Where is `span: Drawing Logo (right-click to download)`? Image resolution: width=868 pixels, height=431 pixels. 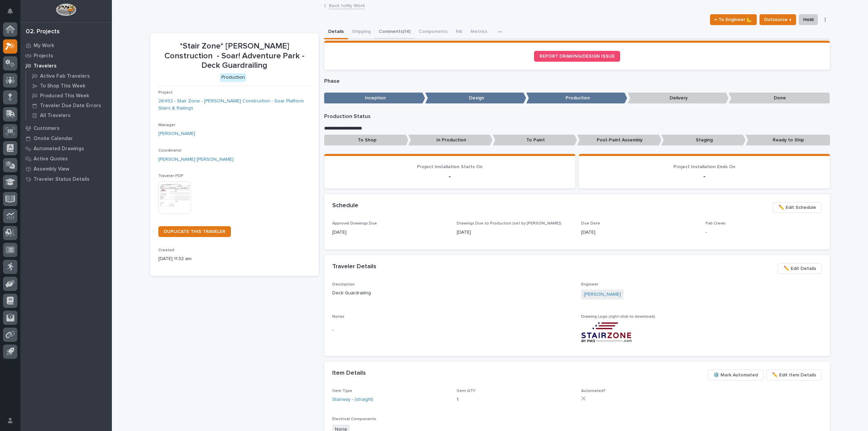
span: Drawing Logo (right-click to download) is located at coordinates (618, 316).